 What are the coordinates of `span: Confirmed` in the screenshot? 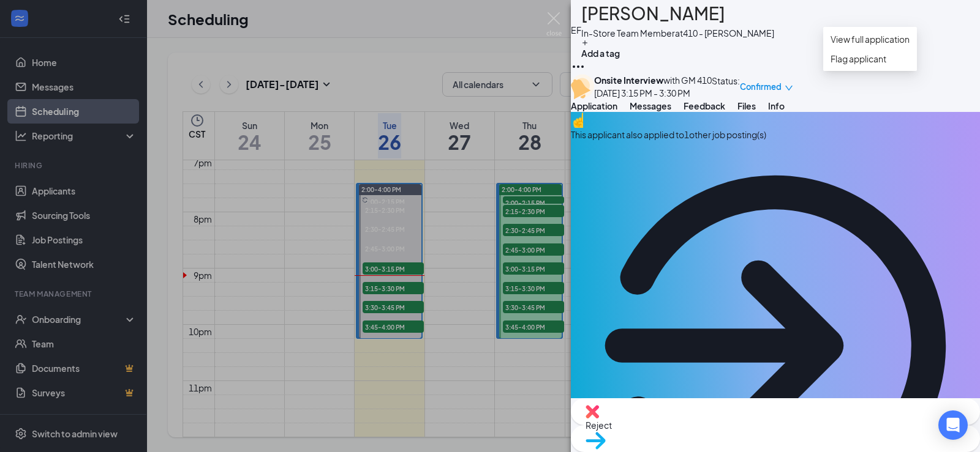 It's located at (761, 87).